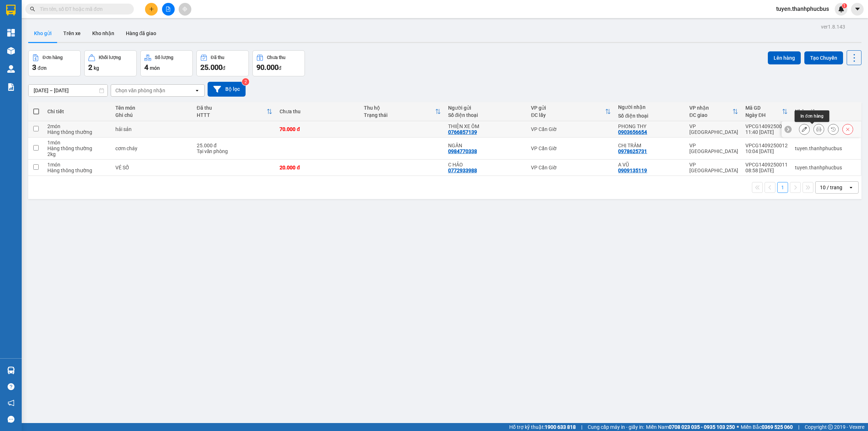 This screenshot has height=431, width=868. What do you see at coordinates (151, 9) in the screenshot?
I see `span: plus` at bounding box center [151, 9].